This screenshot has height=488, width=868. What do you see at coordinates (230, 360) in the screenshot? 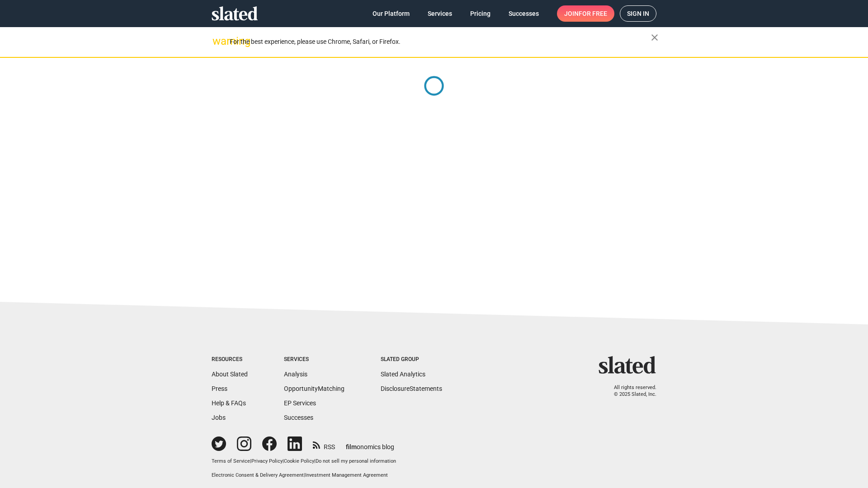
I see `div: Resources` at bounding box center [230, 360].